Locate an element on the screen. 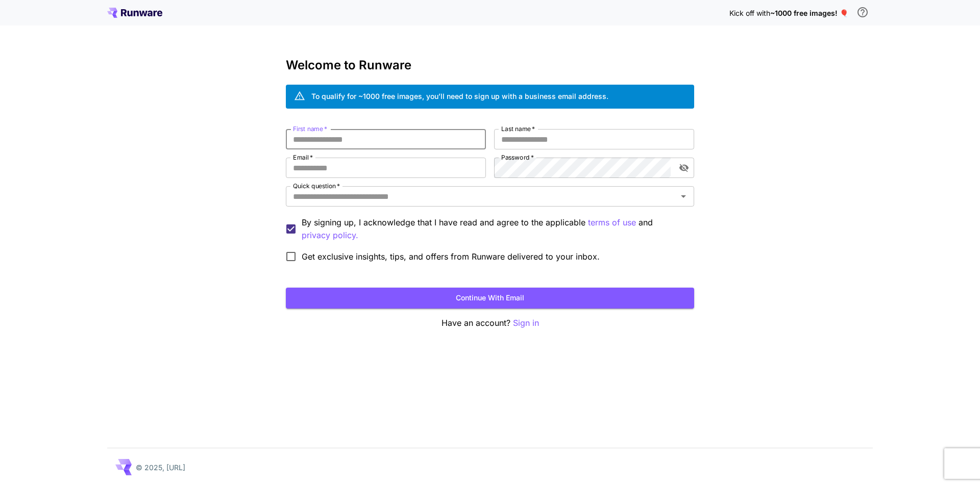  button: Open is located at coordinates (683, 197).